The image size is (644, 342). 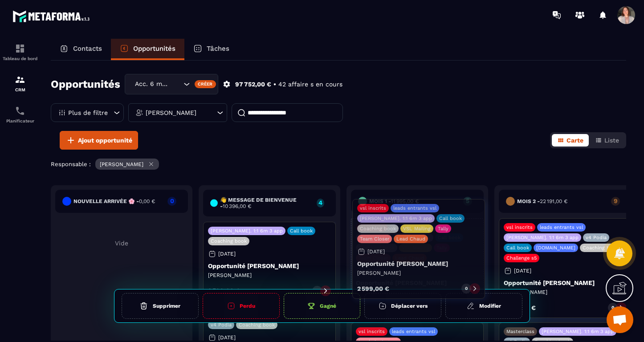 I want to click on a: schedulerschedulerPlanificateur, so click(x=20, y=114).